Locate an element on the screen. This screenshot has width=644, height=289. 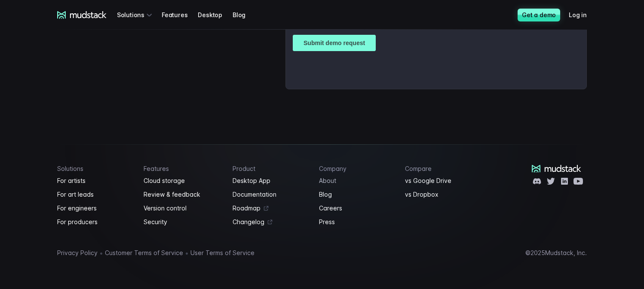
h4: Product is located at coordinates (270, 169).